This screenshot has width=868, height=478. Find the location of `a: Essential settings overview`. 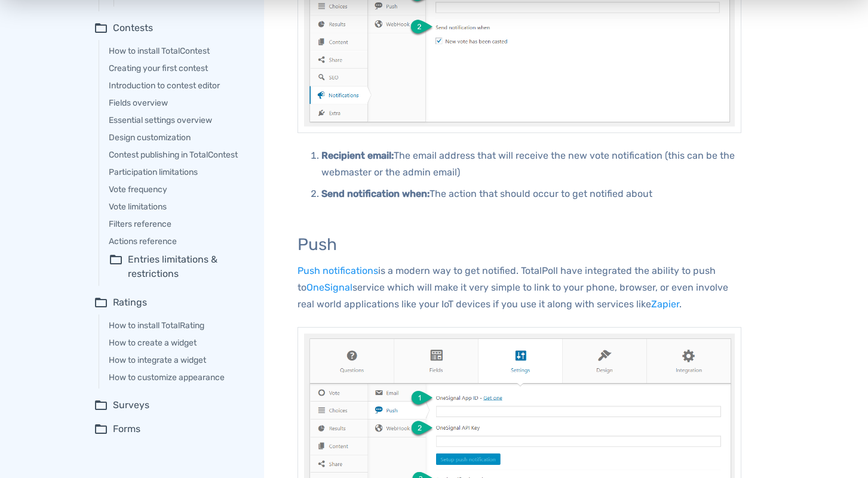

a: Essential settings overview is located at coordinates (178, 120).